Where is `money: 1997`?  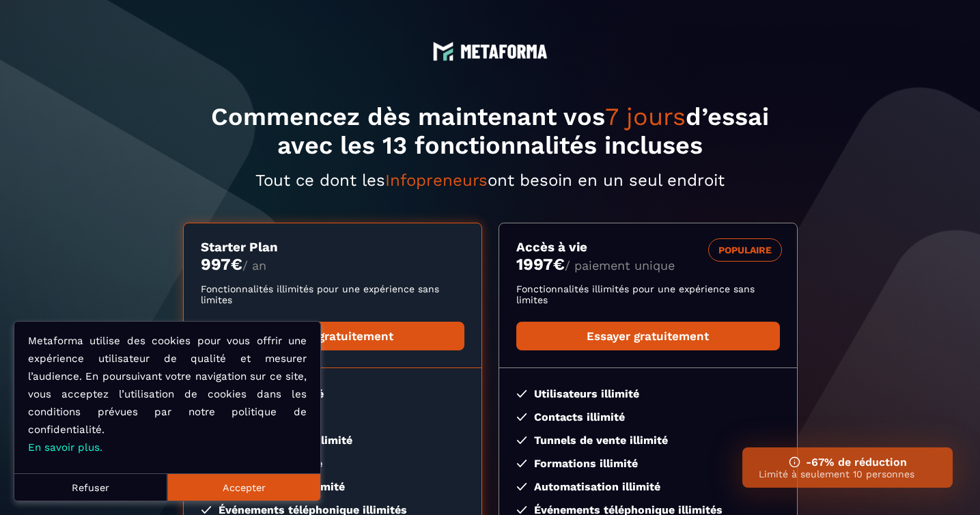
money: 1997 is located at coordinates (540, 264).